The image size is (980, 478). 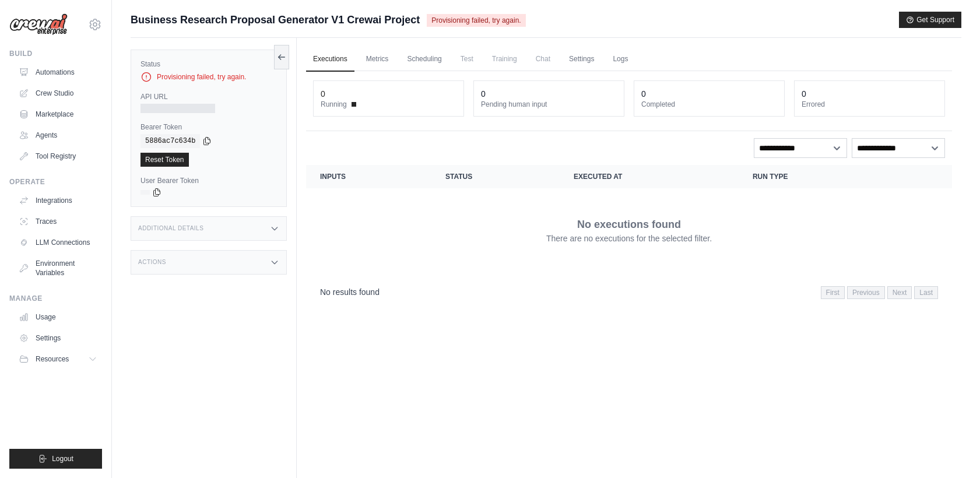 I want to click on a: Metrics, so click(x=377, y=60).